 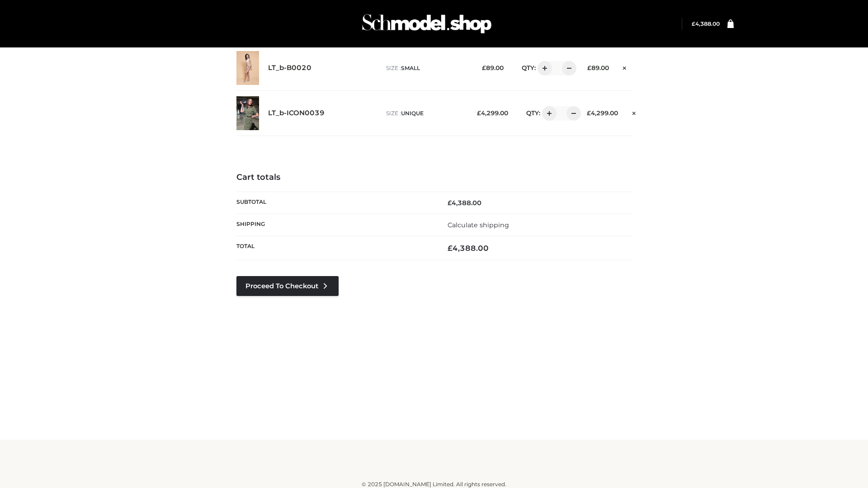 I want to click on th: Total, so click(x=335, y=248).